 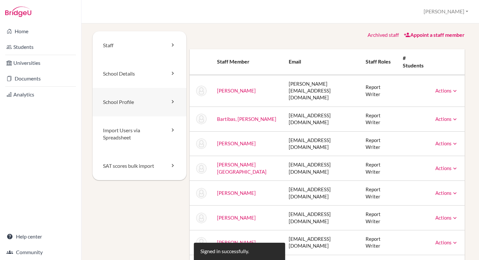 I want to click on img: Carla Silva, so click(x=201, y=243).